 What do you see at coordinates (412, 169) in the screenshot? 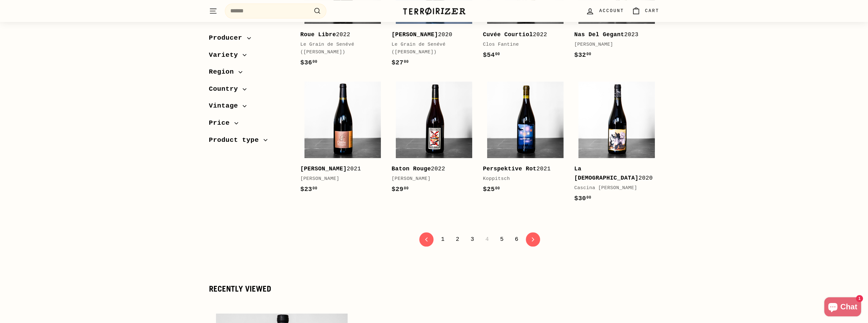
I see `b: Baton Rouge` at bounding box center [412, 169].